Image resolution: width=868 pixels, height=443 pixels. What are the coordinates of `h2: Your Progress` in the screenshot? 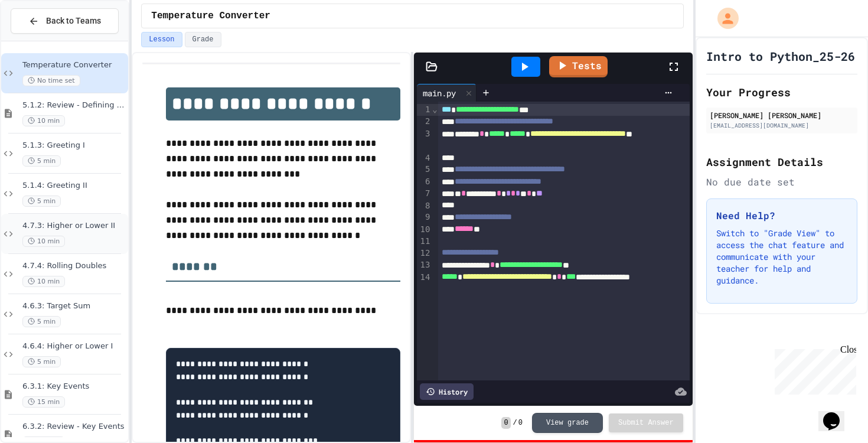 It's located at (782, 93).